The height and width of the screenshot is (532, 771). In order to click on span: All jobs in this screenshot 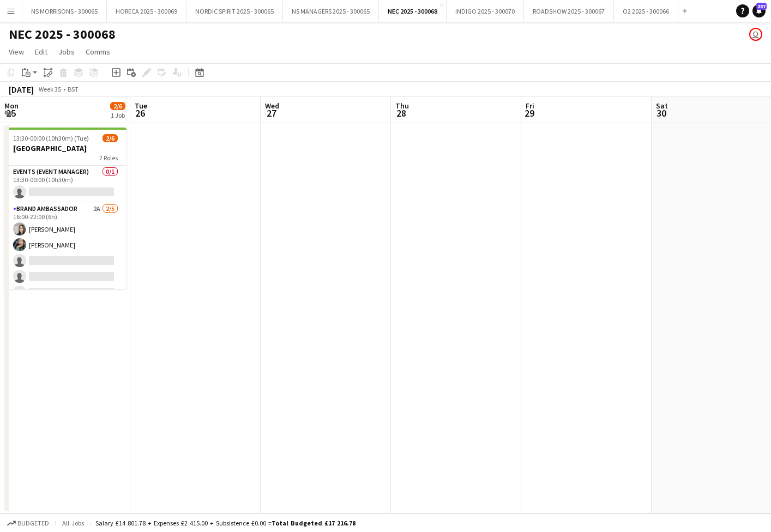, I will do `click(73, 523)`.